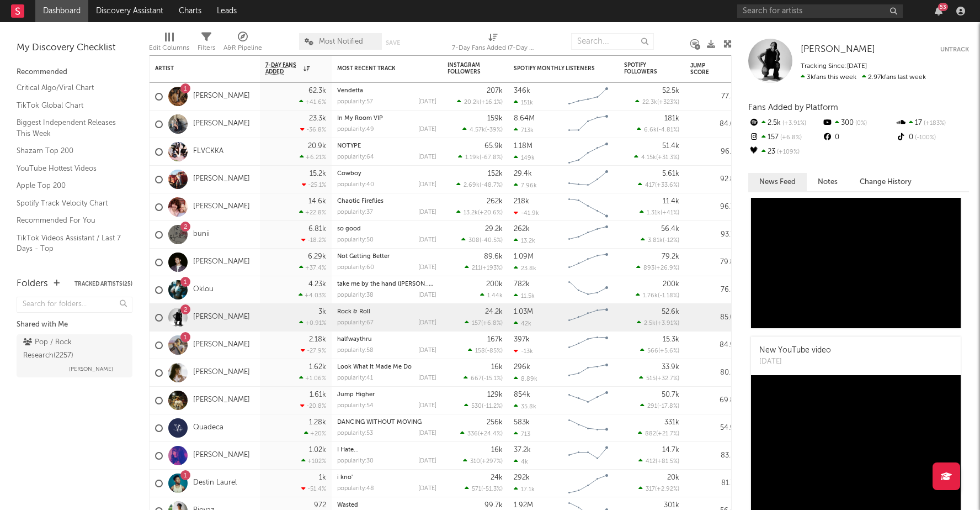 The width and height of the screenshot is (980, 510). What do you see at coordinates (203, 289) in the screenshot?
I see `a: Oklou` at bounding box center [203, 289].